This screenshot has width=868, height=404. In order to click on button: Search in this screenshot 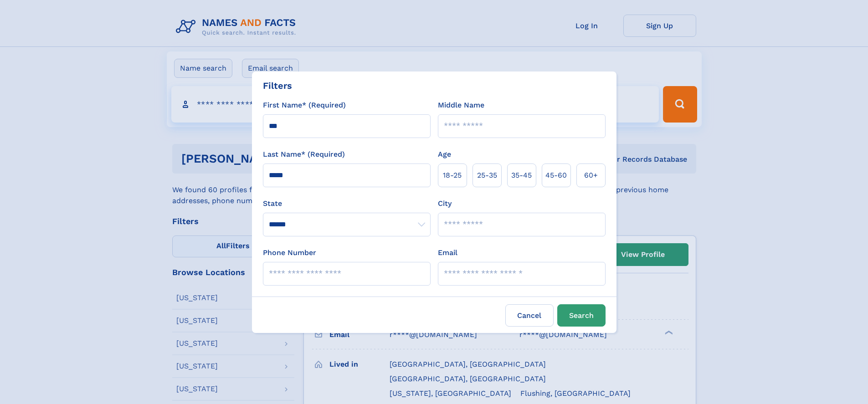, I will do `click(581, 315)`.